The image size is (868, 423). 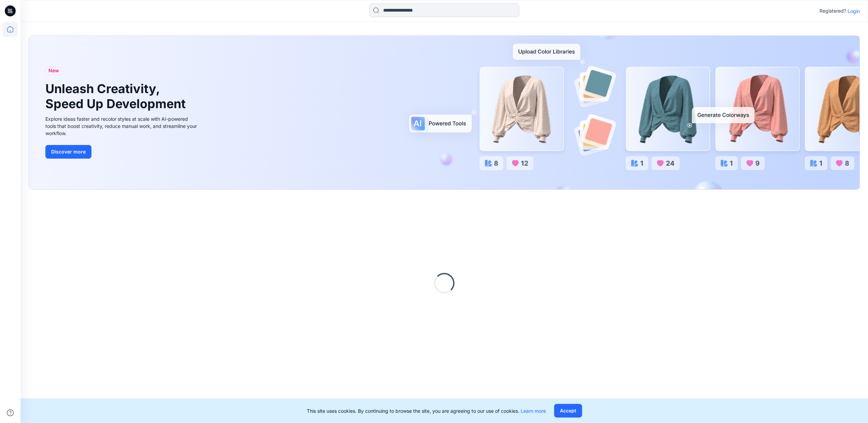 I want to click on p: Login, so click(x=854, y=11).